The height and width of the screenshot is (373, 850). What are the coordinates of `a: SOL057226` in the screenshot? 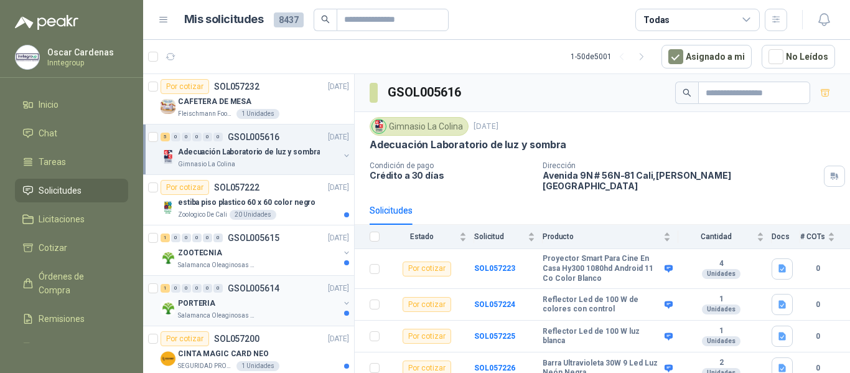 It's located at (495, 368).